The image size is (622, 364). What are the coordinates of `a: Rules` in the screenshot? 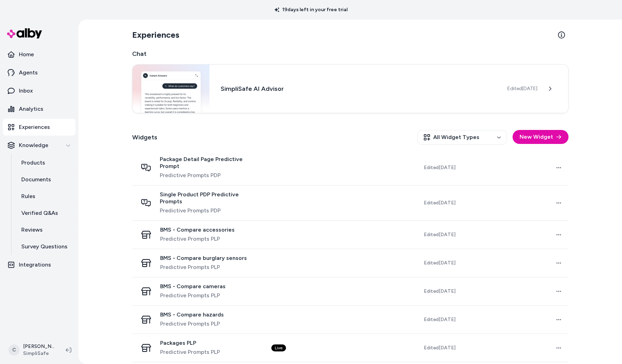 It's located at (45, 196).